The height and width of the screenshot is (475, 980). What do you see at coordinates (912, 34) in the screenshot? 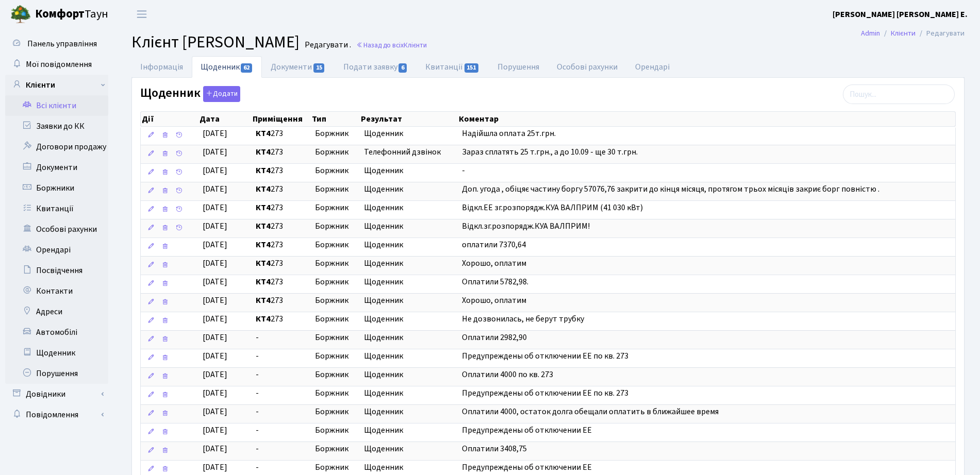
I see `nav: breadcrumb` at bounding box center [912, 34].